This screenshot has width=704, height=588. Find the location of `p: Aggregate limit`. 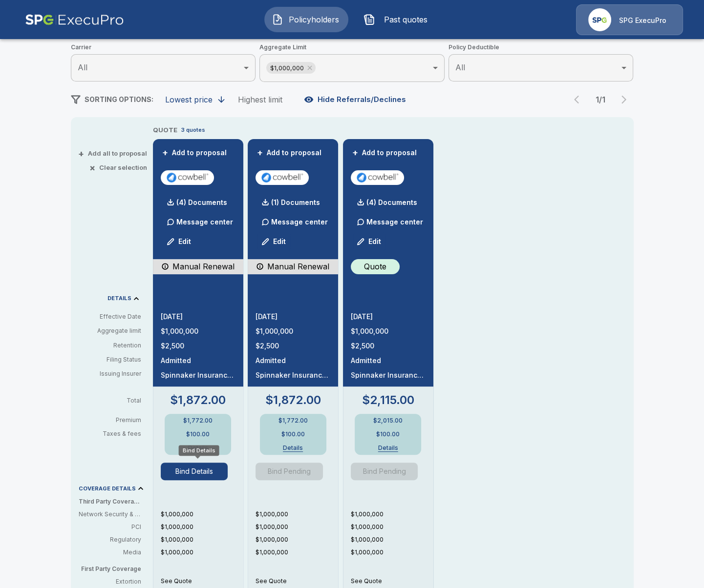

p: Aggregate limit is located at coordinates (110, 331).